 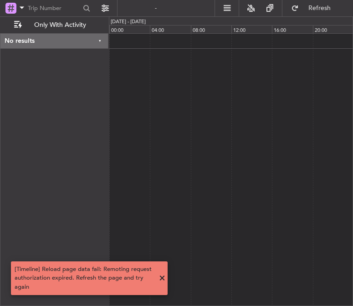 What do you see at coordinates (320, 8) in the screenshot?
I see `span: Refresh` at bounding box center [320, 8].